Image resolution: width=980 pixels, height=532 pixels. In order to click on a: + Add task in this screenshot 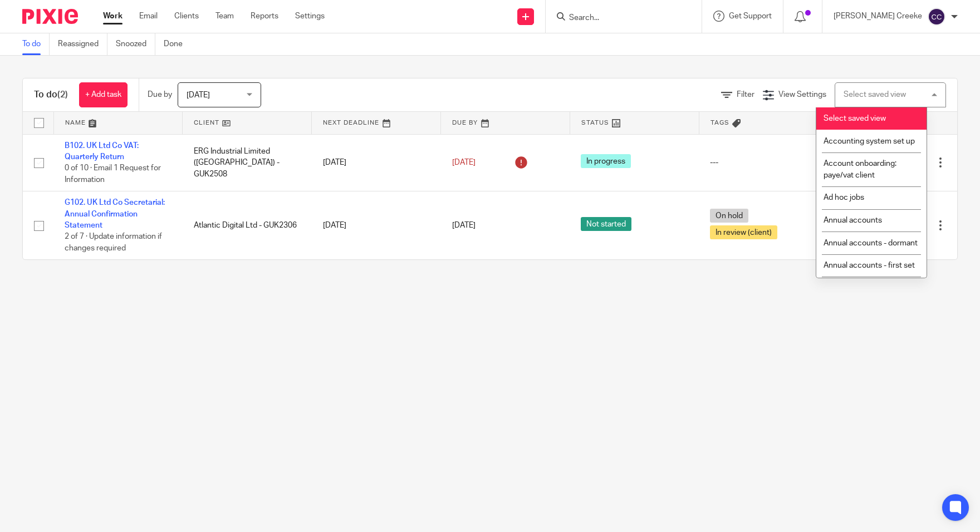, I will do `click(103, 95)`.